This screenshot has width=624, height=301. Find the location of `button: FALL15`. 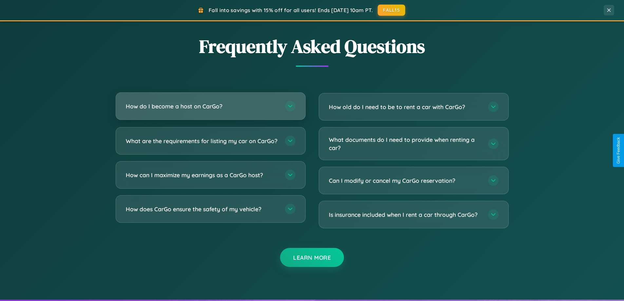

button: FALL15 is located at coordinates (391, 10).